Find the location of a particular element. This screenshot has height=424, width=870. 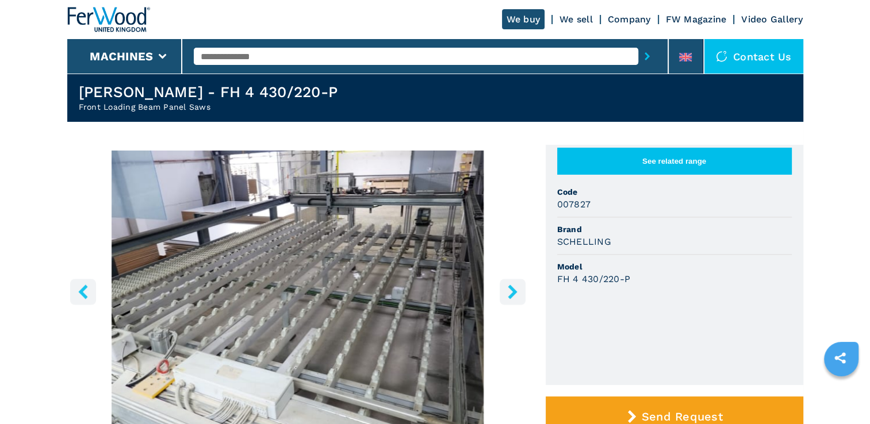

img: Ferwood is located at coordinates (109, 20).